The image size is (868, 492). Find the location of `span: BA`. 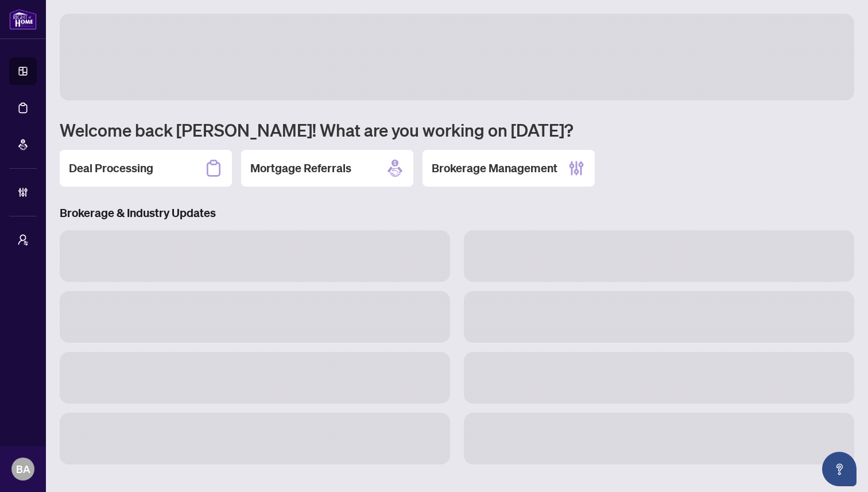

span: BA is located at coordinates (23, 469).